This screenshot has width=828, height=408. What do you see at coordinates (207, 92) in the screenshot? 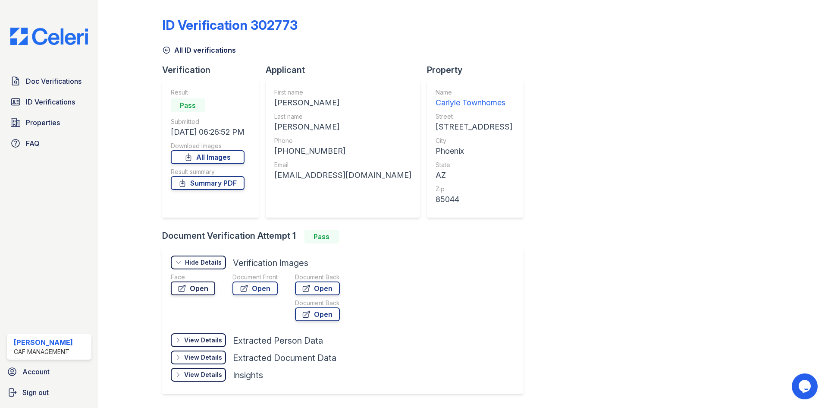
I see `div: Result` at bounding box center [207, 92].